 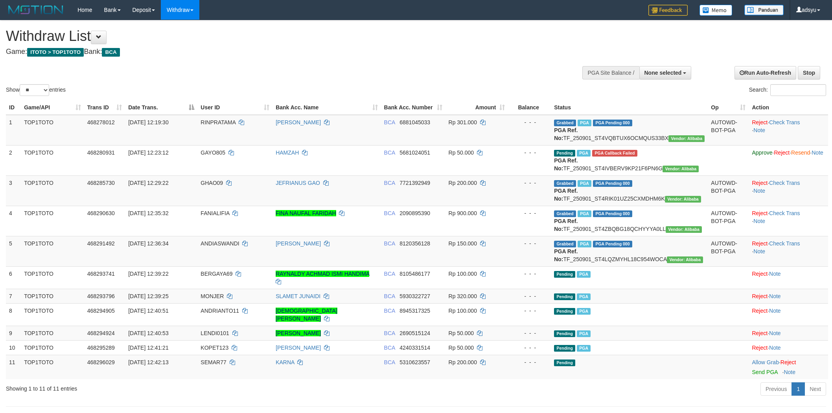 What do you see at coordinates (36, 90) in the screenshot?
I see `label: Show entries` at bounding box center [36, 90].